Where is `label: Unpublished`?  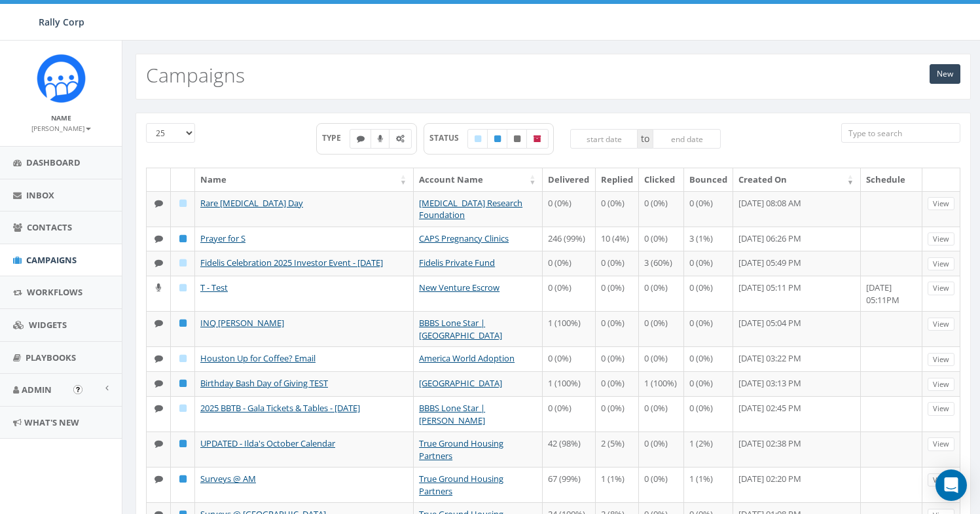 label: Unpublished is located at coordinates (517, 139).